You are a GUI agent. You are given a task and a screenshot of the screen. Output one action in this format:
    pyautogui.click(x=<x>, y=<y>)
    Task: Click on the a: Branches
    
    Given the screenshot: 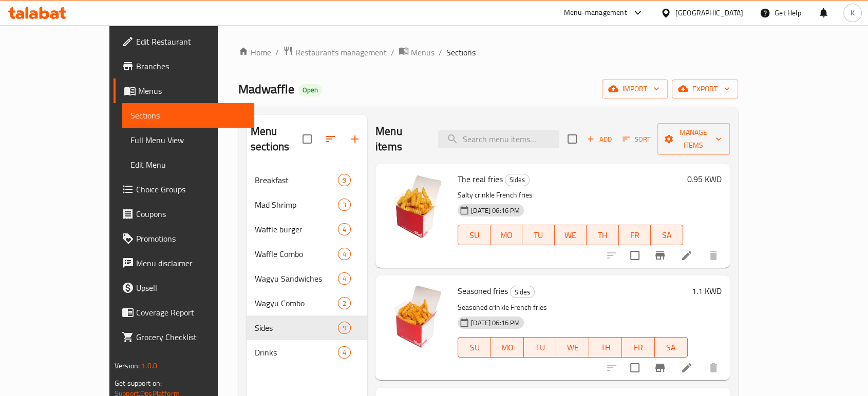 What is the action you would take?
    pyautogui.click(x=184, y=66)
    